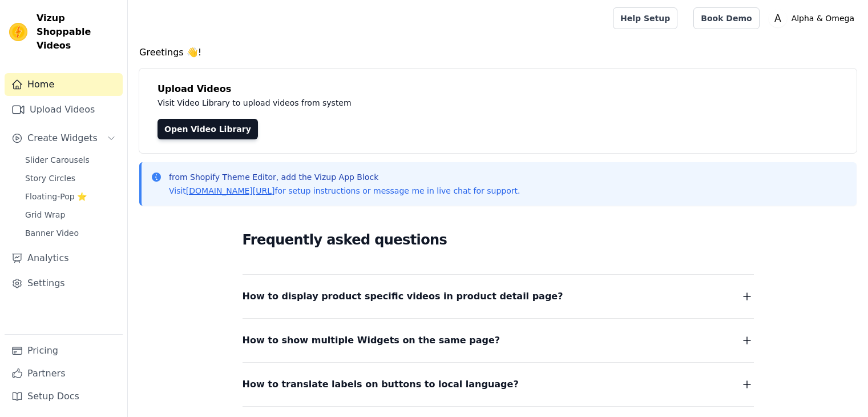 The image size is (868, 417). Describe the element at coordinates (70, 197) in the screenshot. I see `a: Floating-Pop ⭐` at that location.